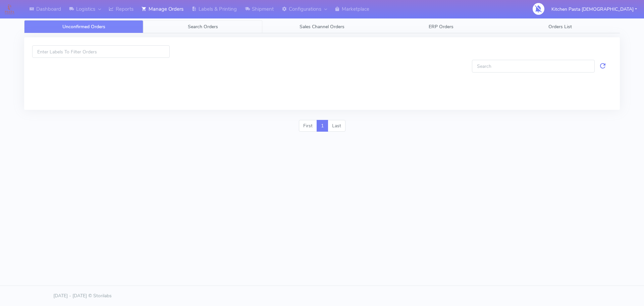 The image size is (644, 306). Describe the element at coordinates (322, 26) in the screenshot. I see `span: Sales Channel Orders` at that location.